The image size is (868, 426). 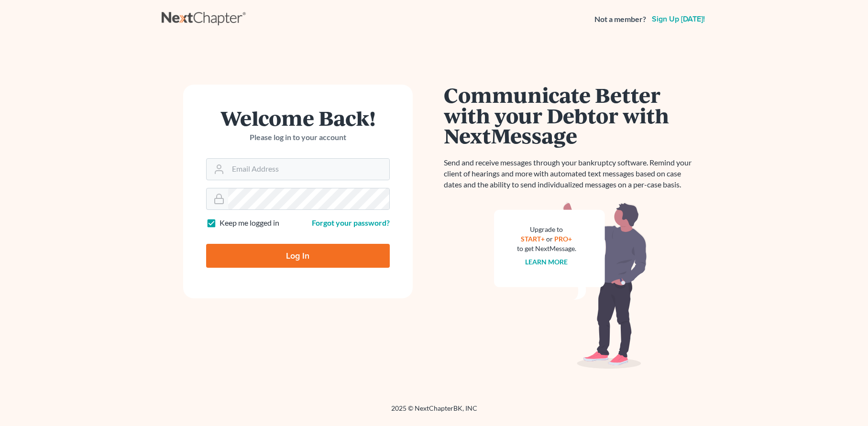 I want to click on p: Please log in to your account, so click(x=298, y=137).